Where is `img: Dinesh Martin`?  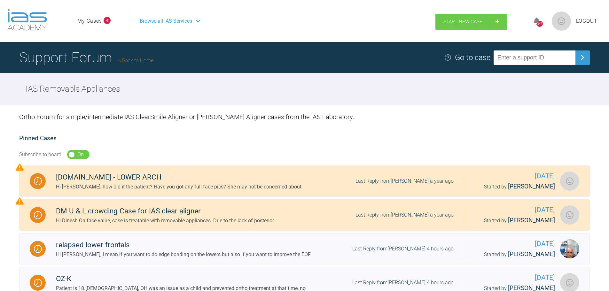 img: Dinesh Martin is located at coordinates (570, 215).